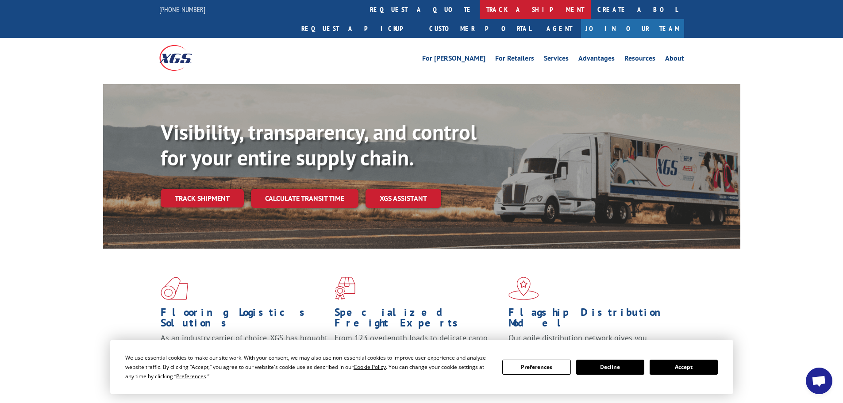 This screenshot has width=843, height=403. I want to click on a: Agent, so click(559, 28).